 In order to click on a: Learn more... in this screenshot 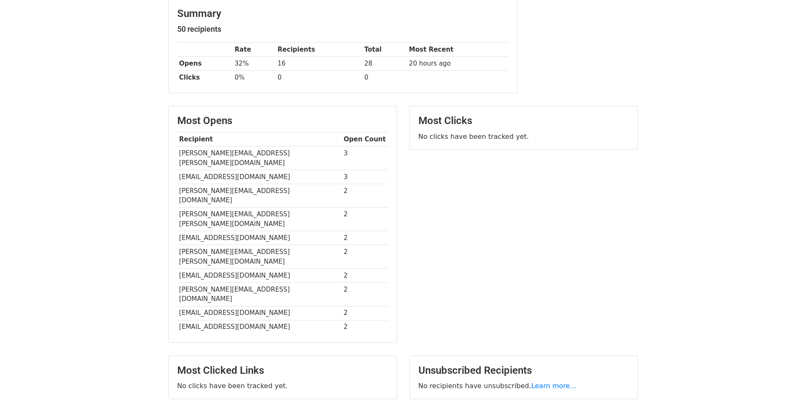, I will do `click(554, 385)`.